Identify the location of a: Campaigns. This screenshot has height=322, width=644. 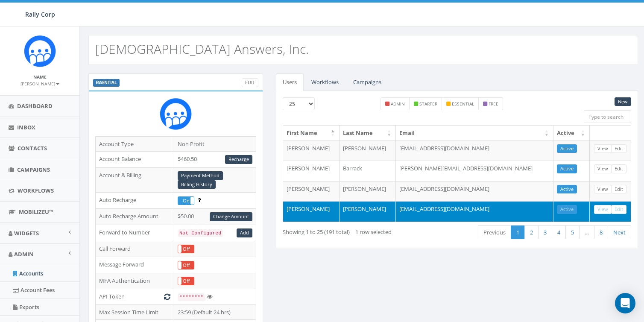
(367, 82).